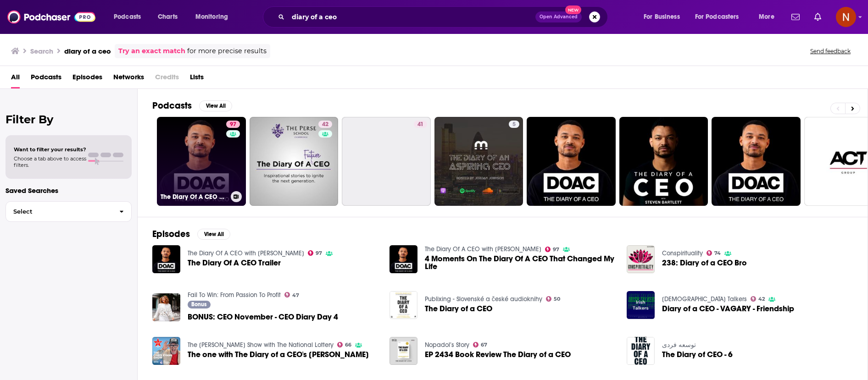  I want to click on img: BONUS: CEO November - CEO Diary Day 4, so click(166, 308).